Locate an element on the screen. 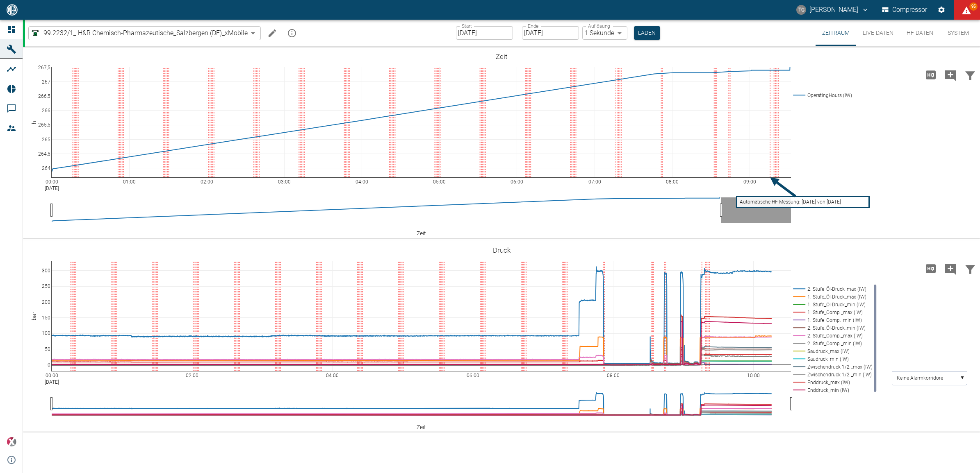 This screenshot has width=980, height=473. button: Laden is located at coordinates (647, 33).